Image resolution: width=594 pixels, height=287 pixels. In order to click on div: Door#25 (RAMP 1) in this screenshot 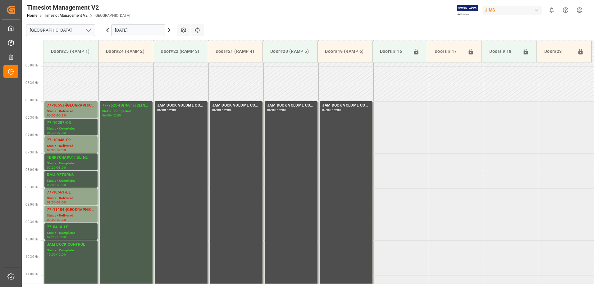, I will do `click(71, 51)`.